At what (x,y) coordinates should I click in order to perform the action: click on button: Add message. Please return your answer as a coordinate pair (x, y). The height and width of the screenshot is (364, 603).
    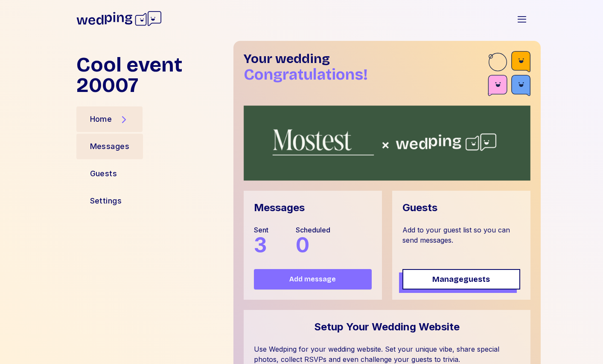
    Looking at the image, I should click on (313, 279).